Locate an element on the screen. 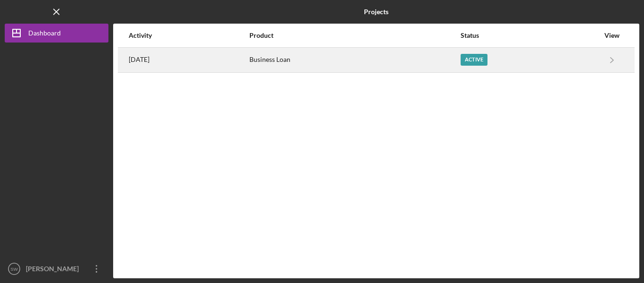 The image size is (644, 283). div: Product is located at coordinates (354, 36).